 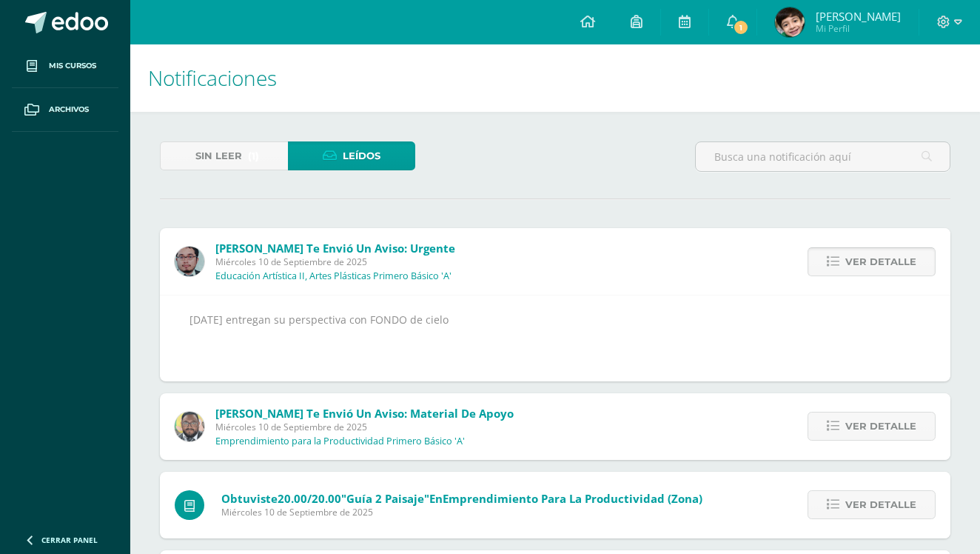 I want to click on p: Educación Artística II, Artes Plásticas Primero Básico 'A', so click(x=333, y=277).